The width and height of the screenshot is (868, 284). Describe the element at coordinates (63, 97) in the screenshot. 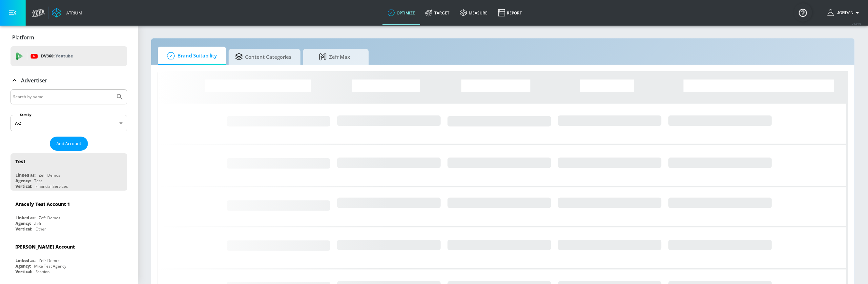

I see `input: Search by name` at that location.